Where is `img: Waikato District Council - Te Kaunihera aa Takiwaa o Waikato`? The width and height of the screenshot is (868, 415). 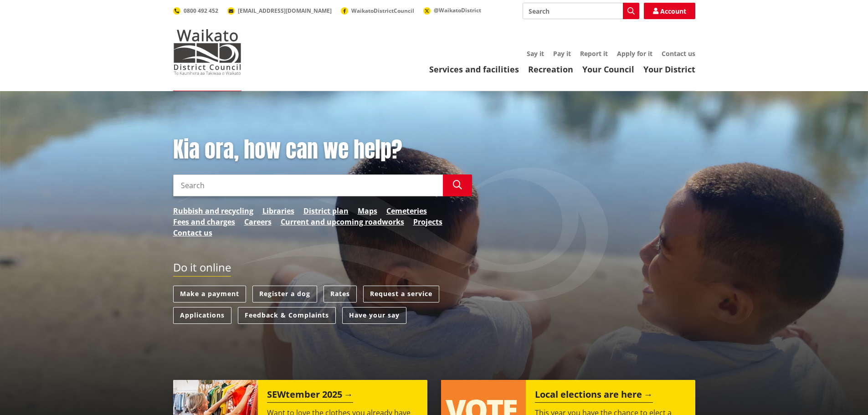
img: Waikato District Council - Te Kaunihera aa Takiwaa o Waikato is located at coordinates (207, 52).